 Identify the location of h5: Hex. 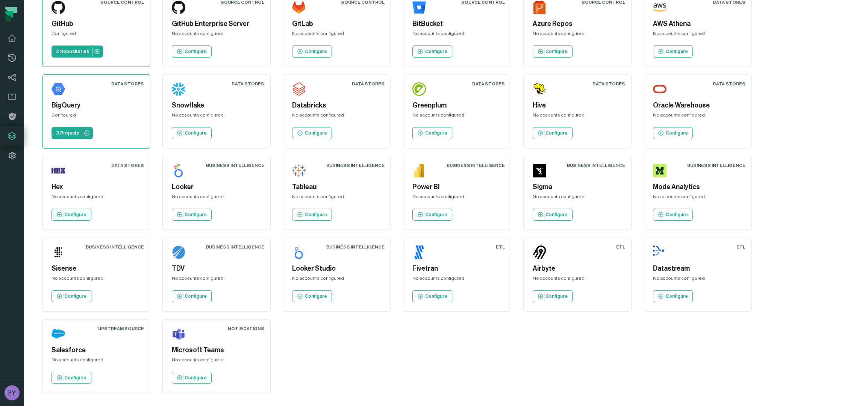
(96, 187).